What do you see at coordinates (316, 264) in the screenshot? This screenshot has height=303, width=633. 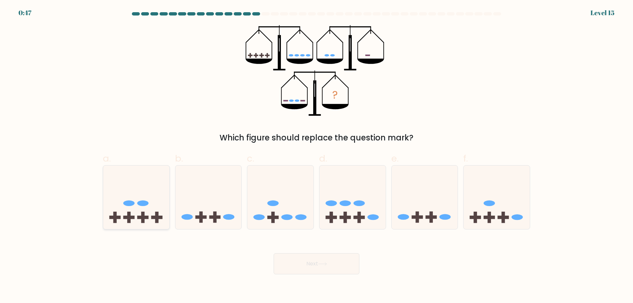 I see `button: Next` at bounding box center [316, 264].